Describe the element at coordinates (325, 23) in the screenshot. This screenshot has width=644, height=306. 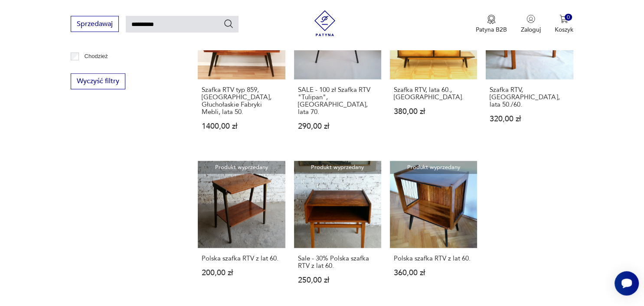
I see `img: Patyna - sklep z meblami i dekoracjami vintage` at that location.